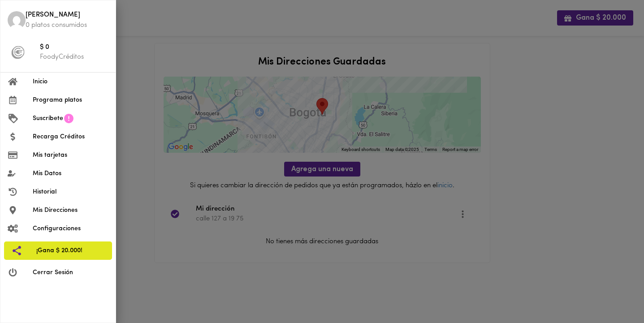  I want to click on span: Programa platos, so click(70, 100).